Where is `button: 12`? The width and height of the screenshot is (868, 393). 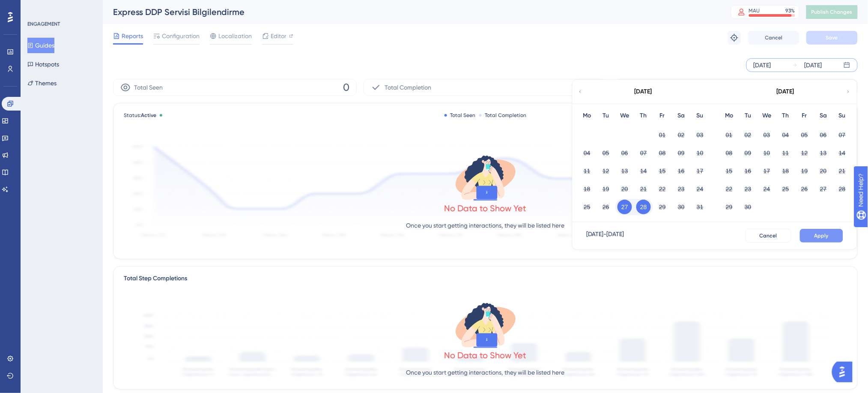
button: 12 is located at coordinates (805, 153).